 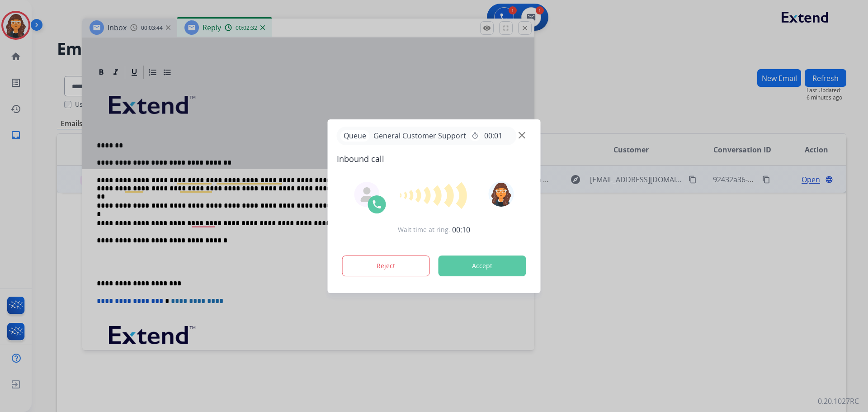 What do you see at coordinates (475, 135) in the screenshot?
I see `mat-icon: timer` at bounding box center [475, 135].